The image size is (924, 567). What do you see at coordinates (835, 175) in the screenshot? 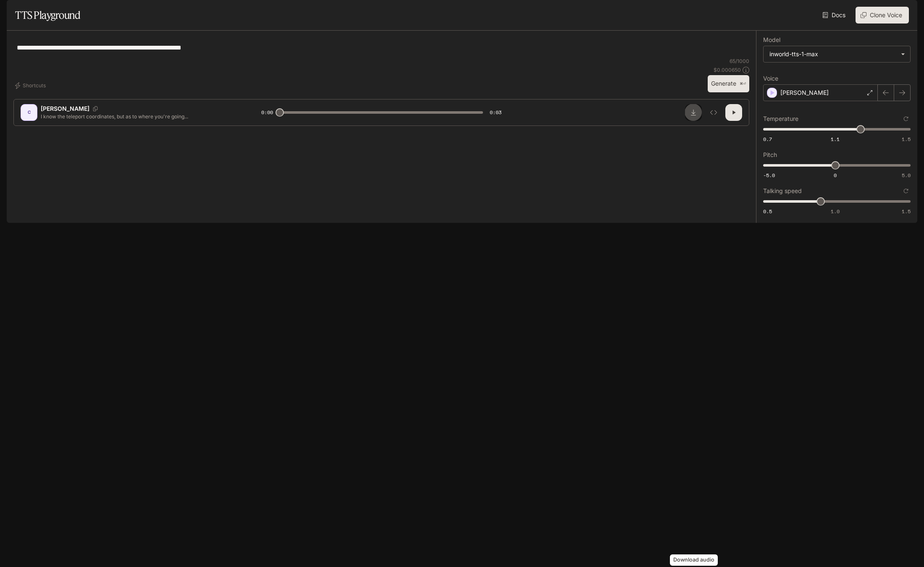
I see `span: 0` at bounding box center [835, 175].